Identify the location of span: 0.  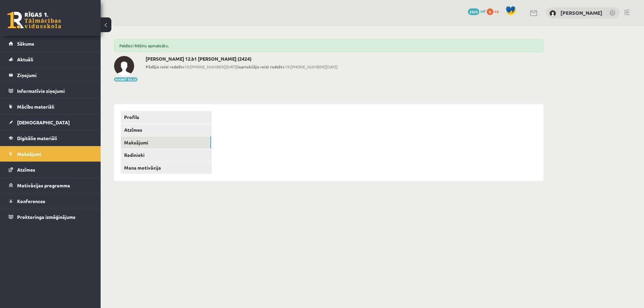
(490, 12).